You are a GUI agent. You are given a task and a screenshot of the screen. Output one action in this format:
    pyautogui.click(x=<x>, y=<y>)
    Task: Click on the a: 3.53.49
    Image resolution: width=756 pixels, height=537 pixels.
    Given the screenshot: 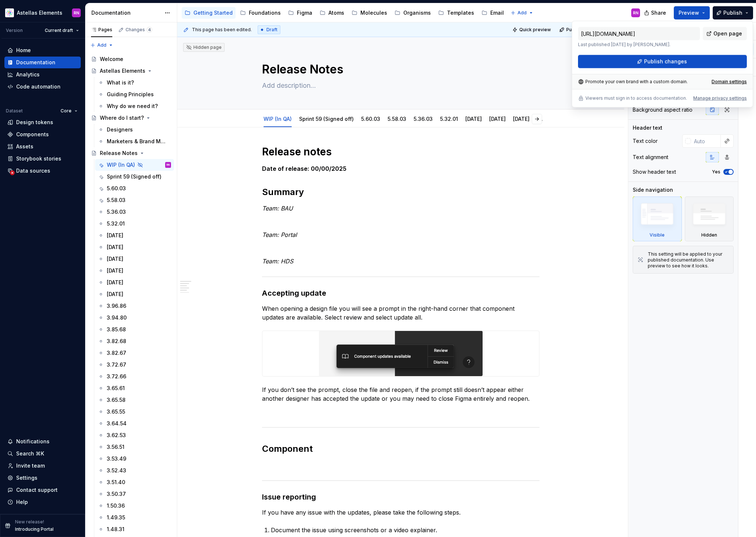 What is the action you would take?
    pyautogui.click(x=134, y=459)
    